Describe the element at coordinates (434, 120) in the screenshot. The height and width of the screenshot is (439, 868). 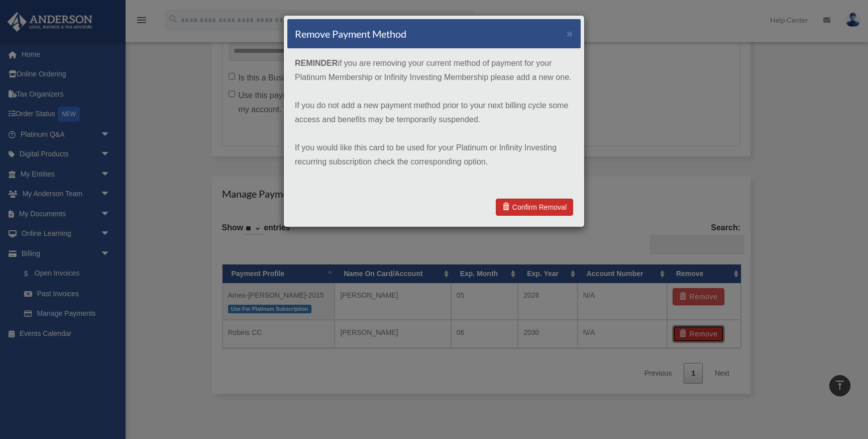
I see `div: if you are removing your current method of payment for your Platinum Membership or Infinity Inves...` at that location.